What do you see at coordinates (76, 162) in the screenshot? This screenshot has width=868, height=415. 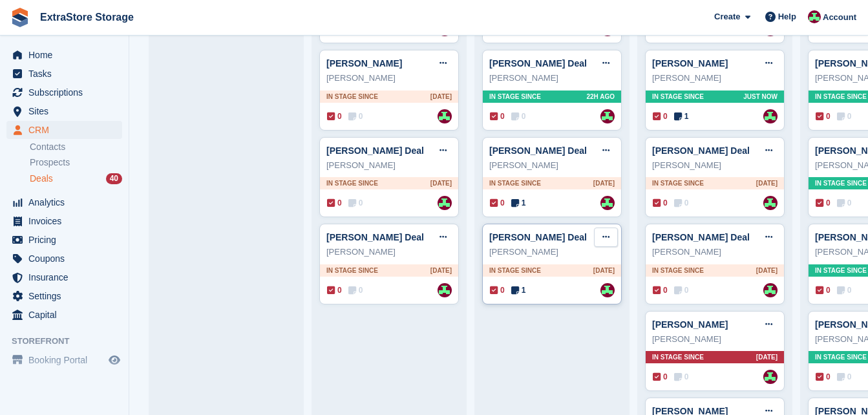 I see `a: Prospects` at bounding box center [76, 162].